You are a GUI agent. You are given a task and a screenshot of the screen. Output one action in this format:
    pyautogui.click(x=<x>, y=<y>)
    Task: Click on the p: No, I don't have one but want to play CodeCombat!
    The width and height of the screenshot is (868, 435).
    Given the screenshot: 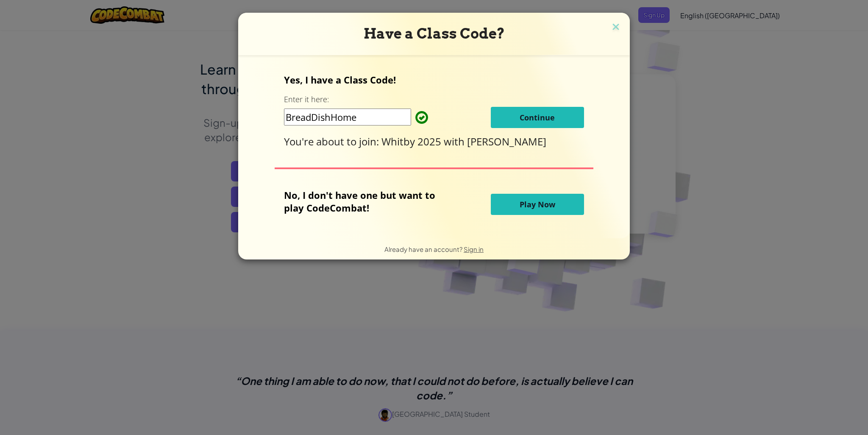 What is the action you would take?
    pyautogui.click(x=366, y=201)
    